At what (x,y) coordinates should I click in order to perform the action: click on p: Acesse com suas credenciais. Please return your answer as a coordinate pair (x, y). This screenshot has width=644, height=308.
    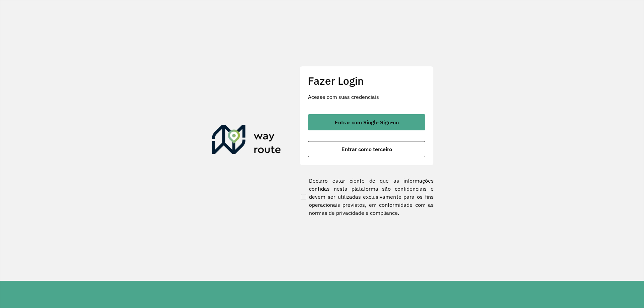
    Looking at the image, I should click on (367, 97).